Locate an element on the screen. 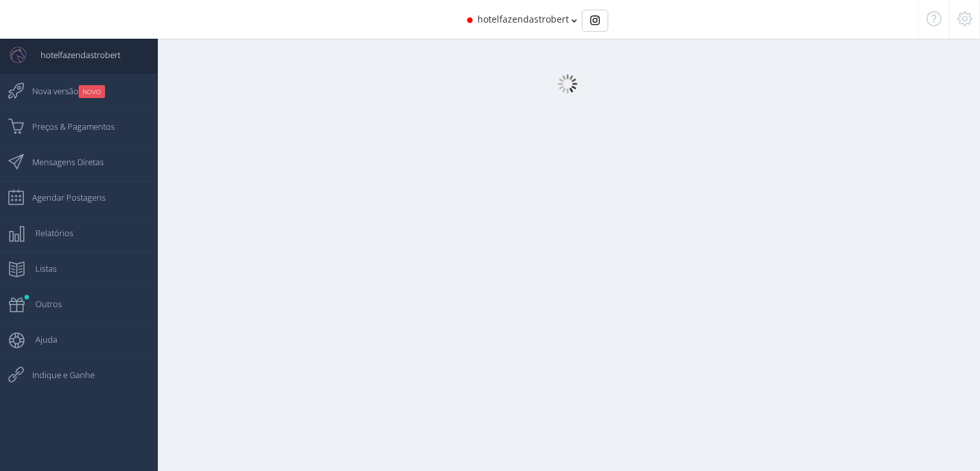 The width and height of the screenshot is (980, 471). img: User Image is located at coordinates (18, 54).